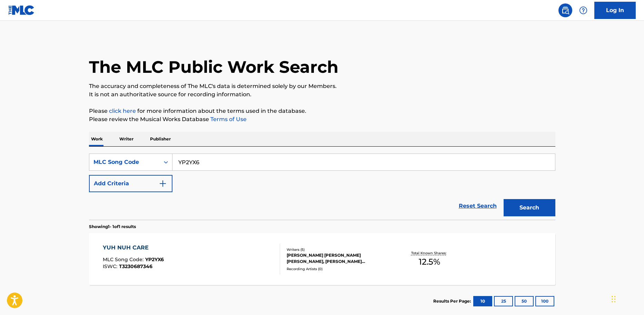  What do you see at coordinates (127, 139) in the screenshot?
I see `p: Writer` at bounding box center [127, 139].